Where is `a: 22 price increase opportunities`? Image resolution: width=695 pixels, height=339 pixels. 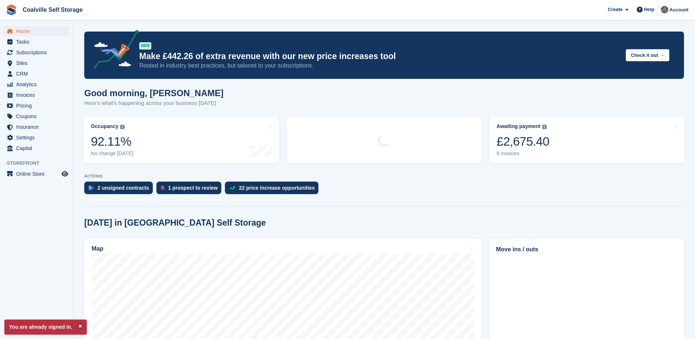 a: 22 price increase opportunities is located at coordinates (273, 189).